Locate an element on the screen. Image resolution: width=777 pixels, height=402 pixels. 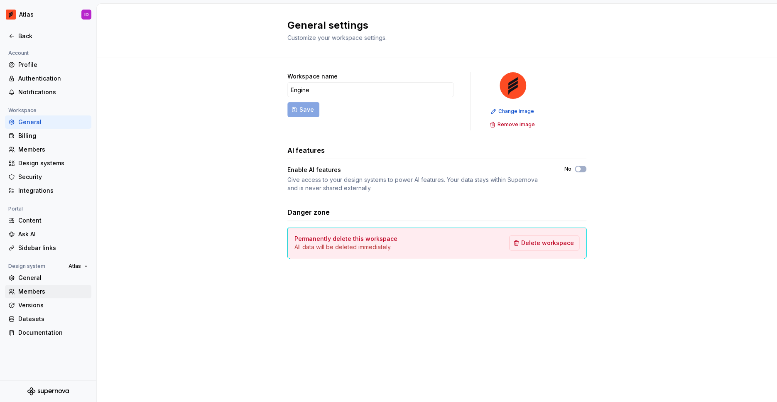
div: Billing is located at coordinates (53, 136).